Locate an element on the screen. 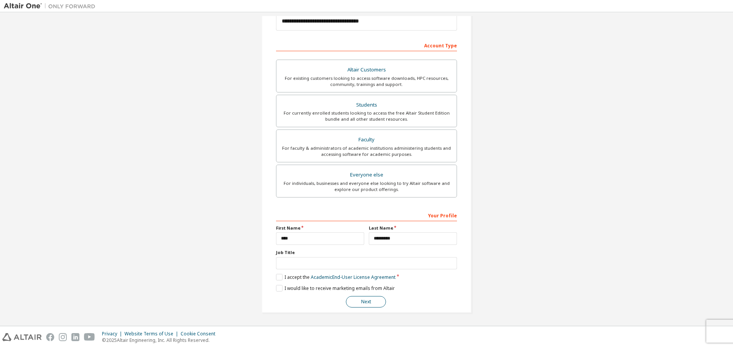 This screenshot has height=348, width=733. img: altair_logo.svg is located at coordinates (22, 337).